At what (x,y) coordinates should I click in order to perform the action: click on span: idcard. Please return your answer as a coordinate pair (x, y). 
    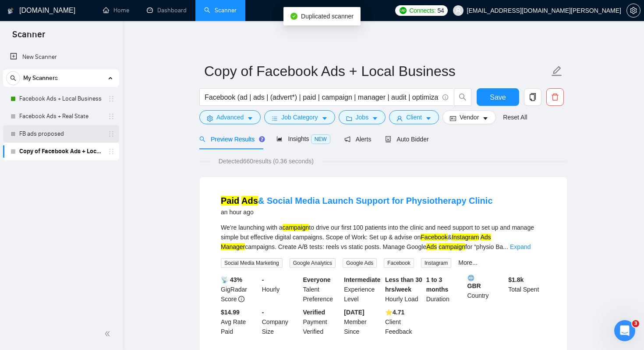
    Looking at the image, I should click on (454, 118).